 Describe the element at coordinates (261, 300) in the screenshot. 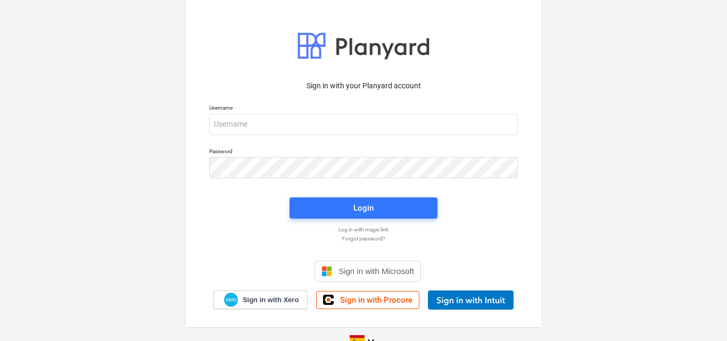

I see `a: Sign in with Xero` at that location.